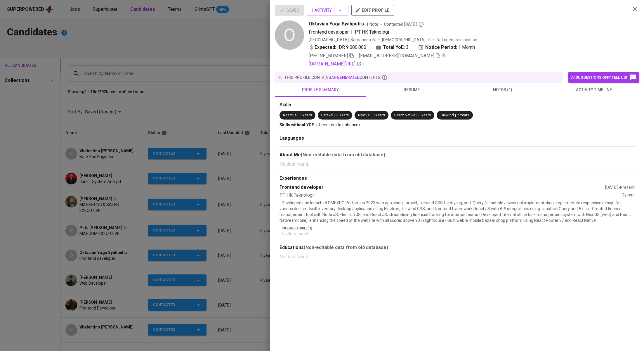 This screenshot has height=351, width=644. Describe the element at coordinates (451, 195) in the screenshot. I see `div: PT HK Teknologi` at that location.